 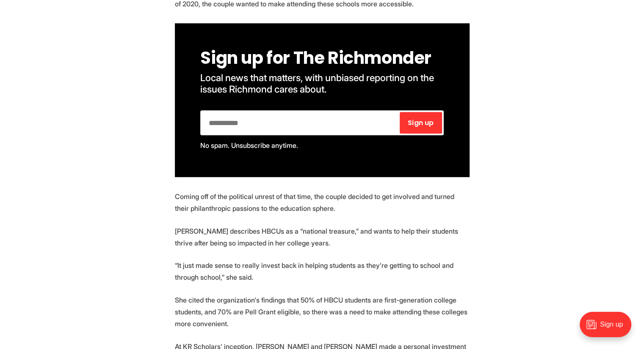 I want to click on p: Coming off of the political unrest of that time, the couple decided to get involved and turned th..., so click(x=322, y=202).